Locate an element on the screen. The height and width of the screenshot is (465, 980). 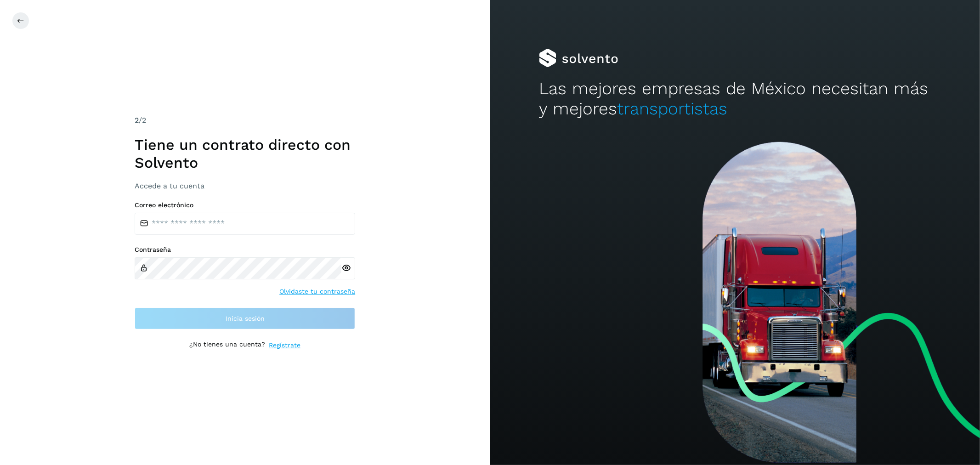
a: Regístrate is located at coordinates (284, 345).